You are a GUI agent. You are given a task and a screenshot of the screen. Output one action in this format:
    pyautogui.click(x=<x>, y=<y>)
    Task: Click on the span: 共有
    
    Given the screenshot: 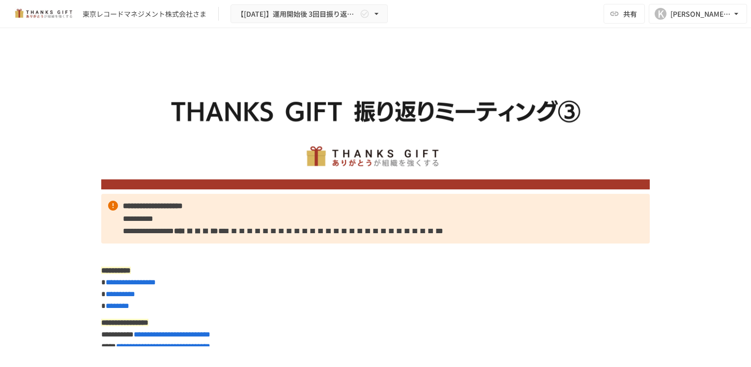 What is the action you would take?
    pyautogui.click(x=630, y=14)
    